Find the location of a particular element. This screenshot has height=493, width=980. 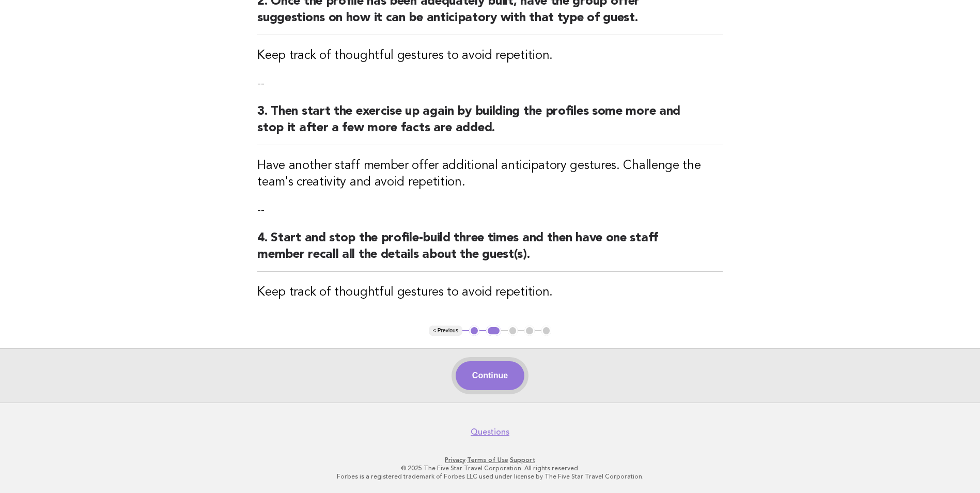

button: 1 is located at coordinates (474, 331).